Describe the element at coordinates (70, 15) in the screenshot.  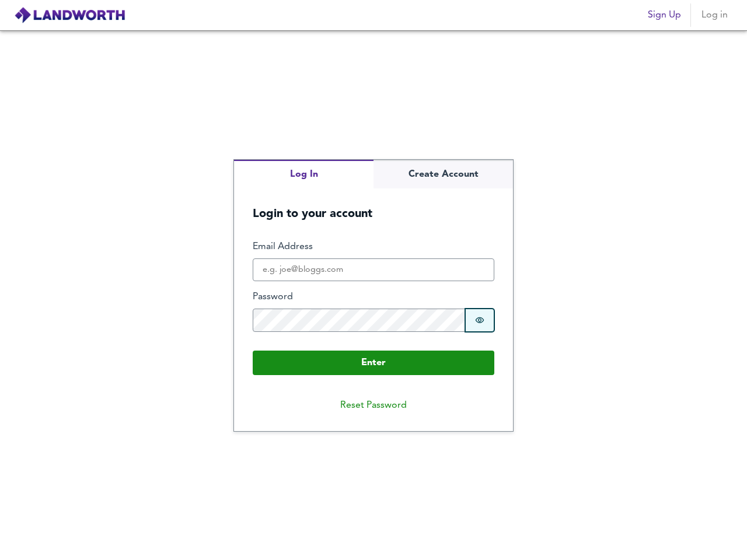
I see `img: logo` at that location.